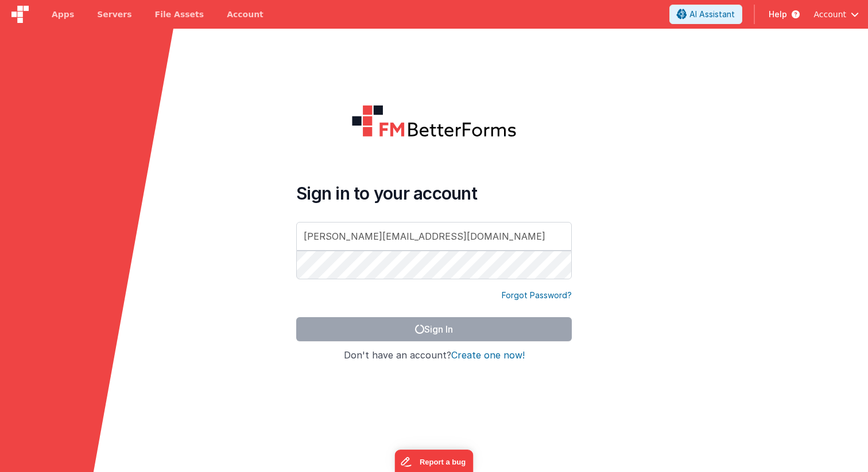 The width and height of the screenshot is (868, 472). I want to click on span: Account, so click(829, 14).